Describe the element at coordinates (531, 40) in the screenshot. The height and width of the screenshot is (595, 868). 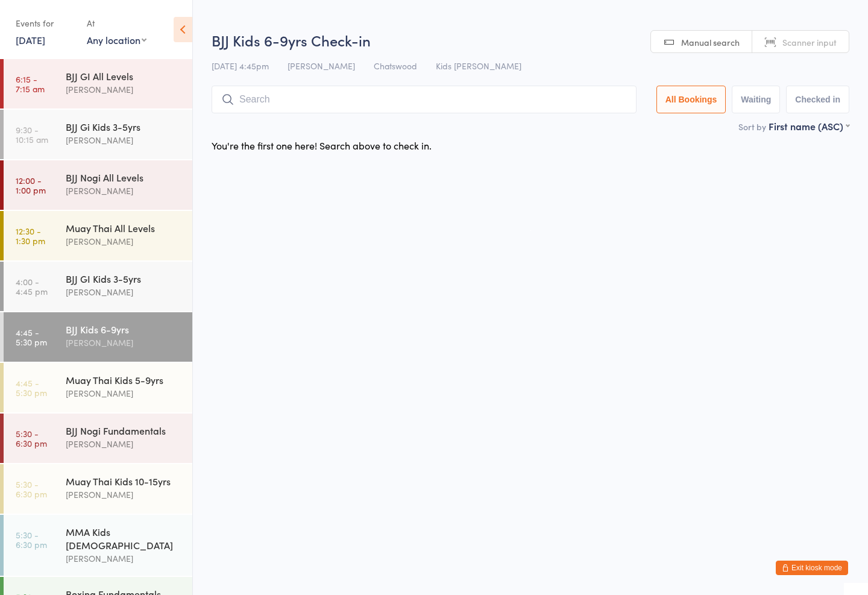
I see `h2: BJJ Kids 6-9yrs Check-in` at that location.